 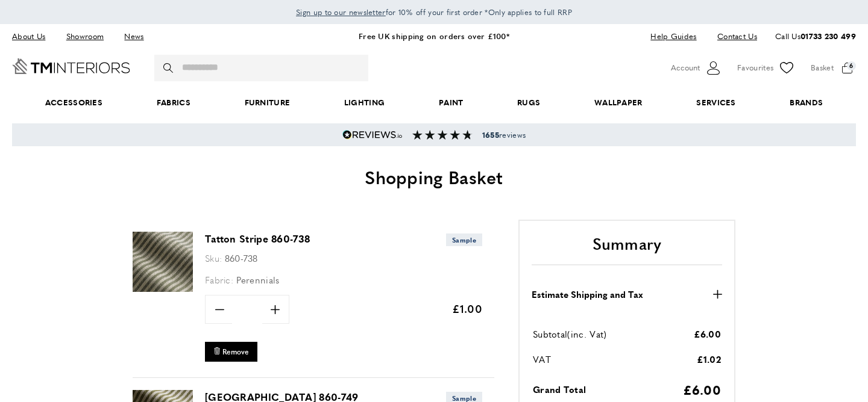 I want to click on span: Sku:, so click(x=213, y=257).